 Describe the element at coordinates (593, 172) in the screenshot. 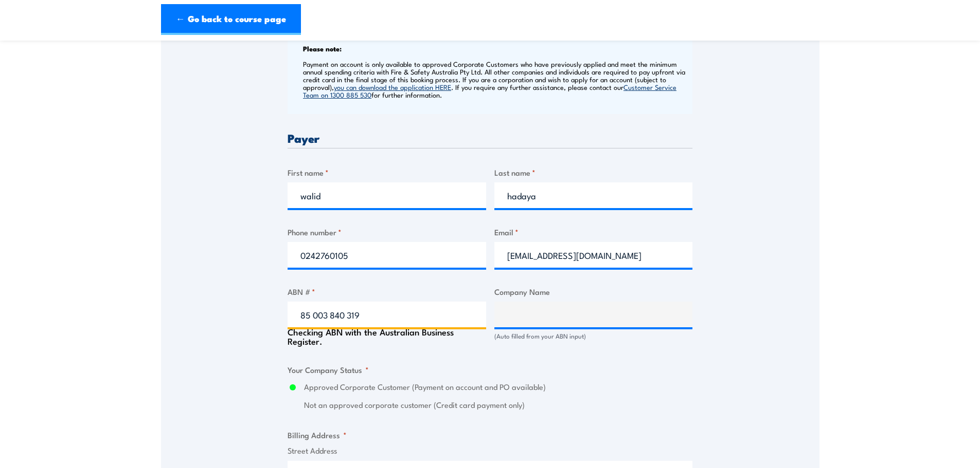

I see `label: Last name` at that location.